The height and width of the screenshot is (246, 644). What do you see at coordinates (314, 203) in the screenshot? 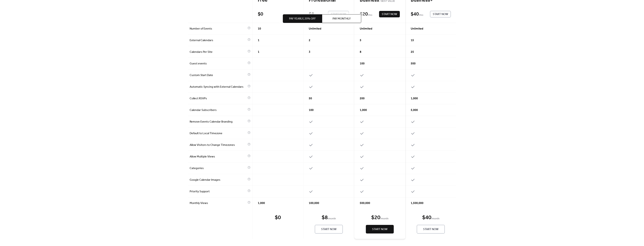
I see `span: 100,000` at bounding box center [314, 203].